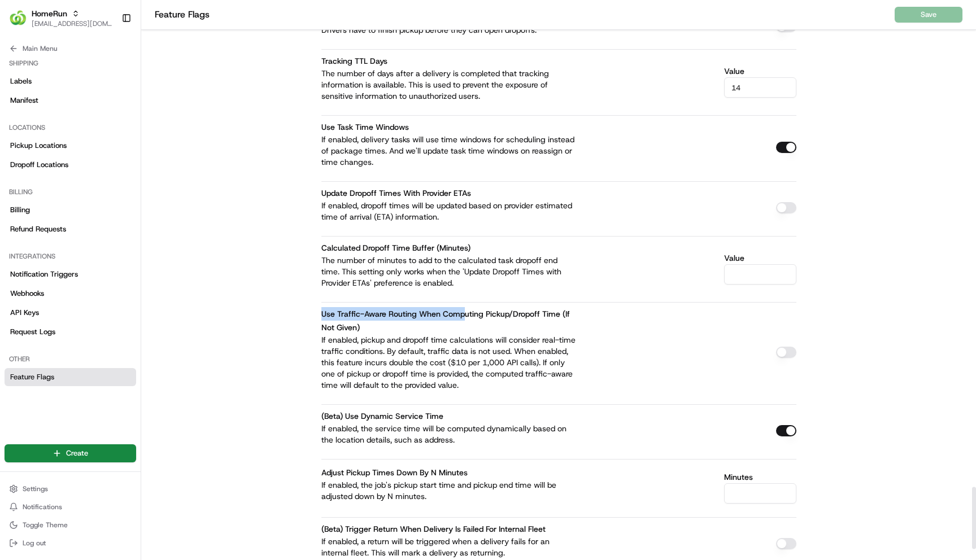 The image size is (976, 560). I want to click on span: Notifications, so click(42, 506).